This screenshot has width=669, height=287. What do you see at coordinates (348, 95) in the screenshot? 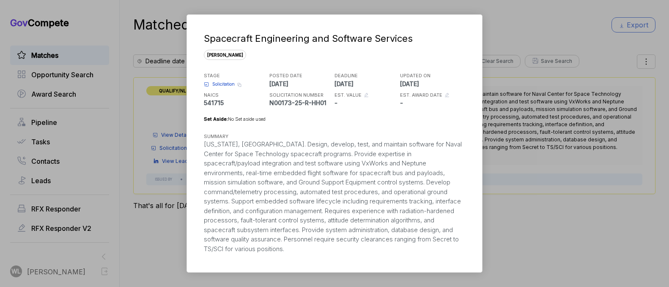
I see `h5: EST. VALUE` at bounding box center [348, 95].